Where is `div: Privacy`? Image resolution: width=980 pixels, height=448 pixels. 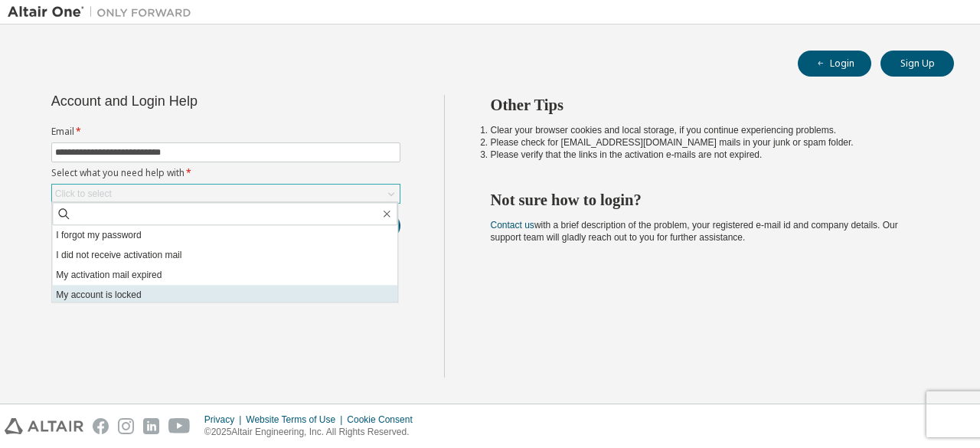
div: Privacy is located at coordinates (225, 420).